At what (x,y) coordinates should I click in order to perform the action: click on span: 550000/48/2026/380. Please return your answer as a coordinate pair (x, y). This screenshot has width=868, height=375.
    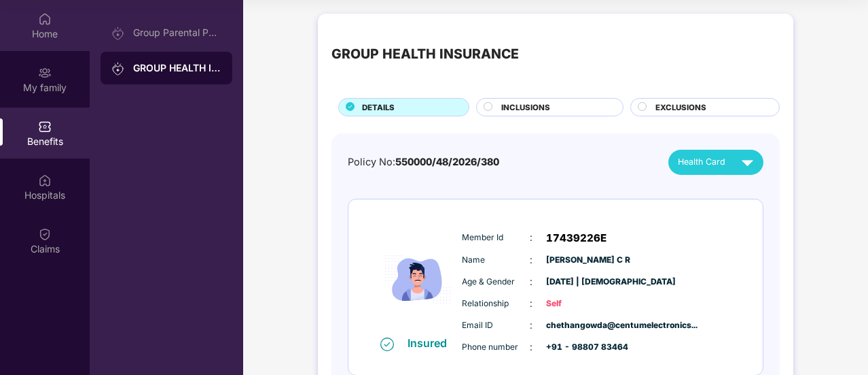
    Looking at the image, I should click on (447, 161).